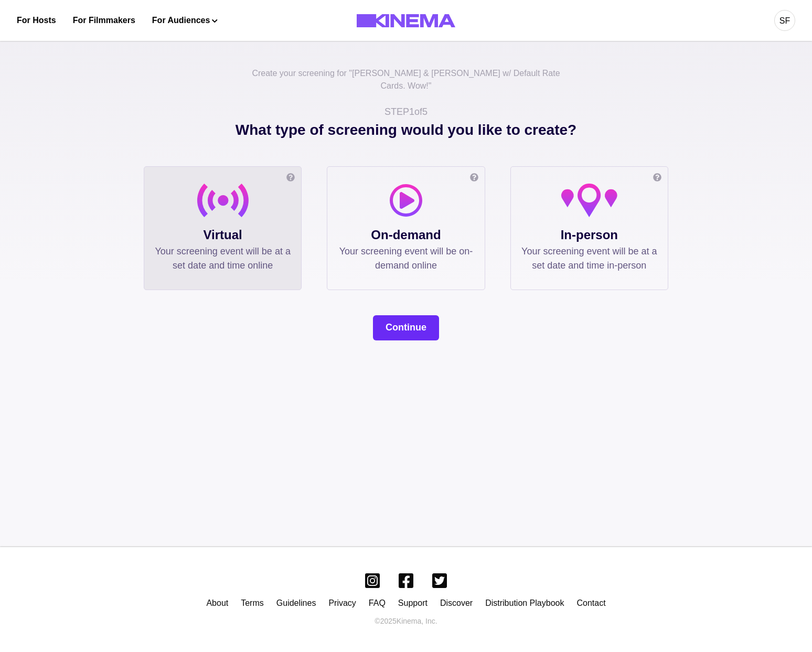 The height and width of the screenshot is (652, 812). Describe the element at coordinates (222, 259) in the screenshot. I see `p: Your screening event will be at a set date and time online` at that location.